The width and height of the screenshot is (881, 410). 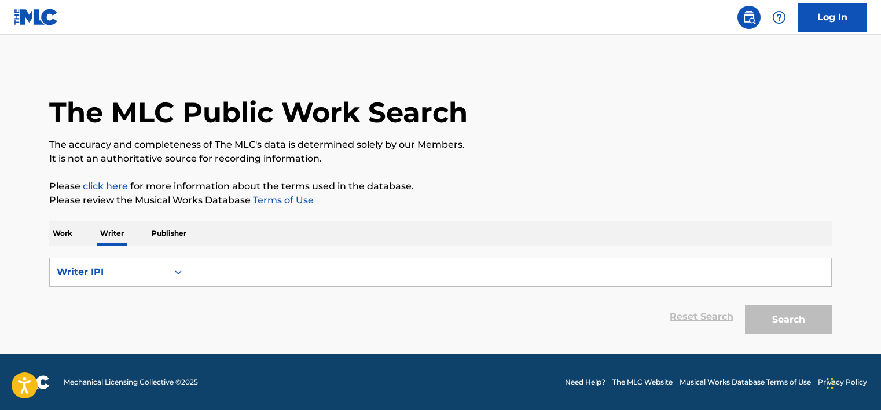 What do you see at coordinates (749, 17) in the screenshot?
I see `a: Public Search` at bounding box center [749, 17].